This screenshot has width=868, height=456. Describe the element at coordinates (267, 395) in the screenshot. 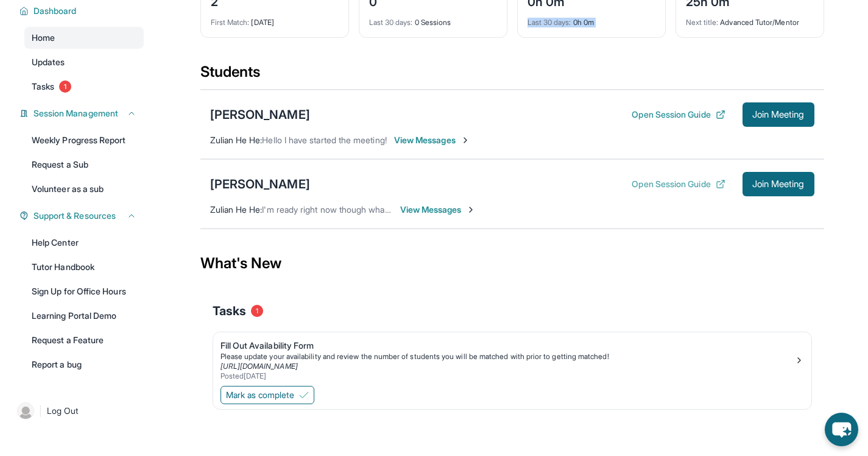

I see `button: Mark as complete` at that location.